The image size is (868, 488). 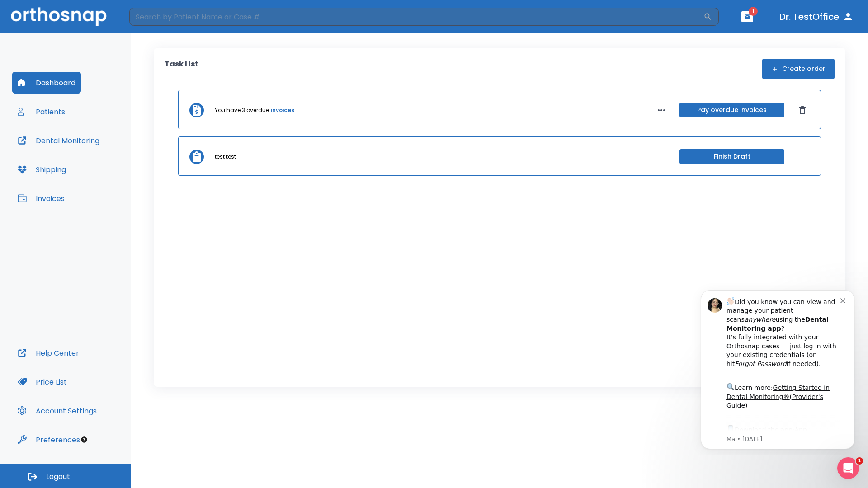 I want to click on button: Finish Draft, so click(x=732, y=157).